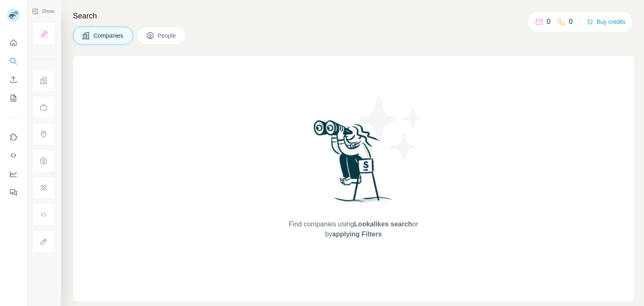 The height and width of the screenshot is (306, 644). Describe the element at coordinates (391, 128) in the screenshot. I see `img: Surfe Illustration - Stars` at that location.